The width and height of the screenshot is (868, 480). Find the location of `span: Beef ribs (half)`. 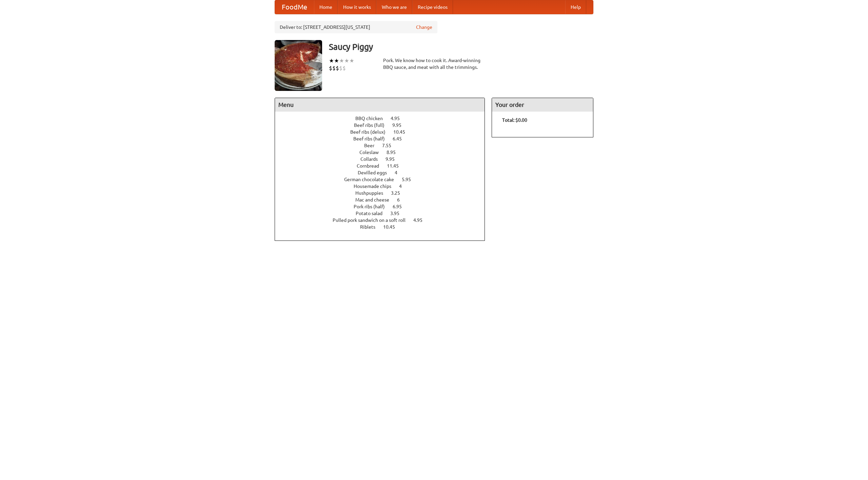

span: Beef ribs (half) is located at coordinates (372, 139).